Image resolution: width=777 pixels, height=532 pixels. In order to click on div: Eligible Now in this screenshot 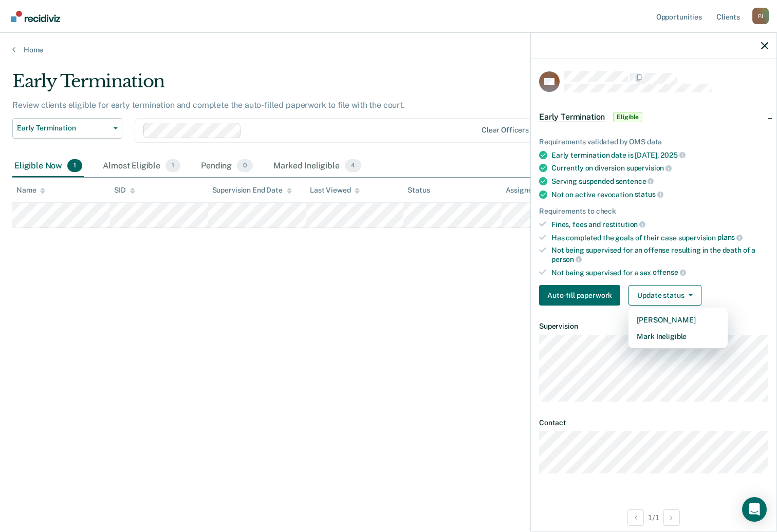, I will do `click(48, 166)`.